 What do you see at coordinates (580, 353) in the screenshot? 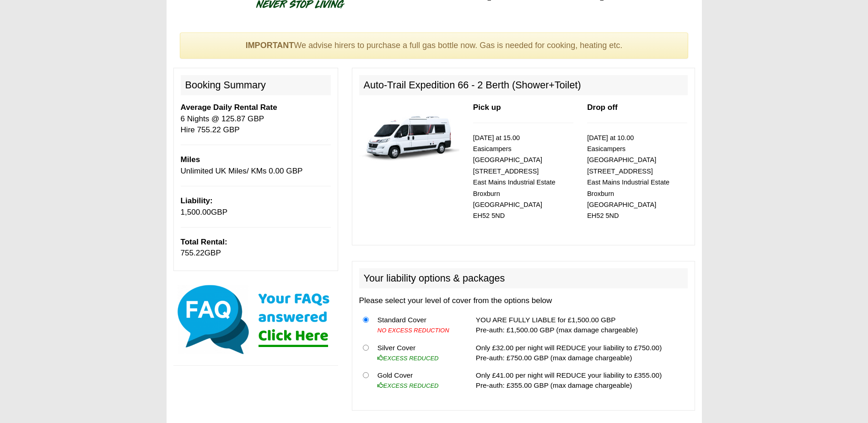
I see `td: Only £32.00 per night will REDUCE your liability to £750.00) Pre-auth: £750.00 GBP (max damage ch...` at bounding box center [580, 353].